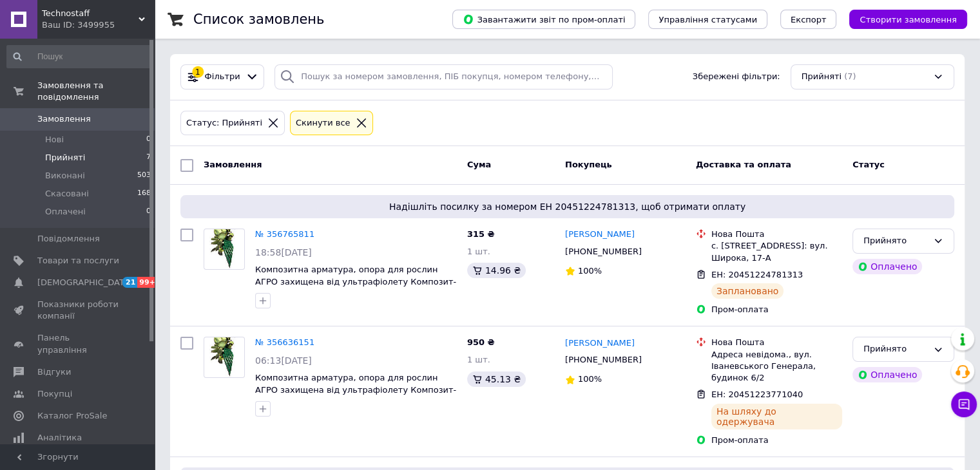  Describe the element at coordinates (78, 261) in the screenshot. I see `span: Товари та послуги` at that location.